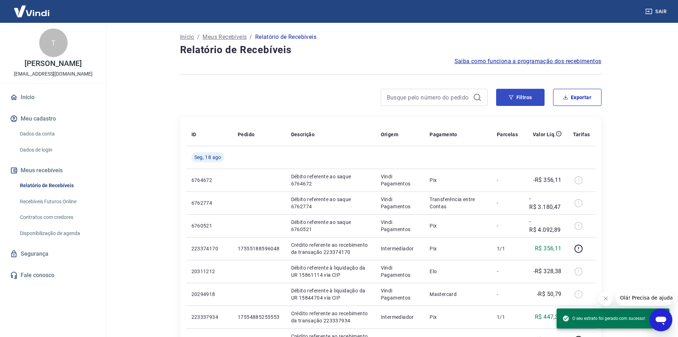  What do you see at coordinates (187, 37) in the screenshot?
I see `p: Início` at bounding box center [187, 37].